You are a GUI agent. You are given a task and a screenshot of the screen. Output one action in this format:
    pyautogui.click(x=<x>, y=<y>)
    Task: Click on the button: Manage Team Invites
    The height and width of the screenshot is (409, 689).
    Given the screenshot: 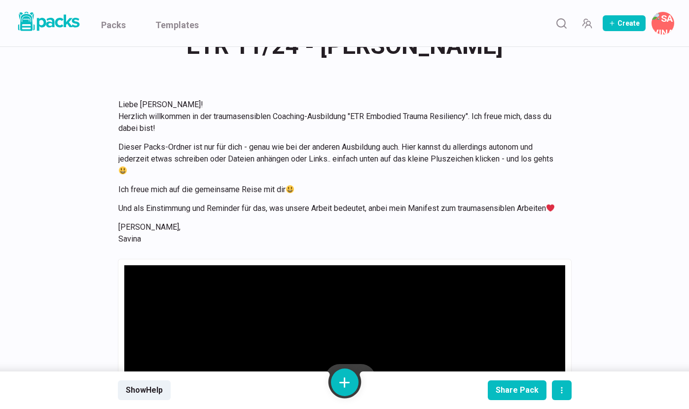 What is the action you would take?
    pyautogui.click(x=587, y=23)
    